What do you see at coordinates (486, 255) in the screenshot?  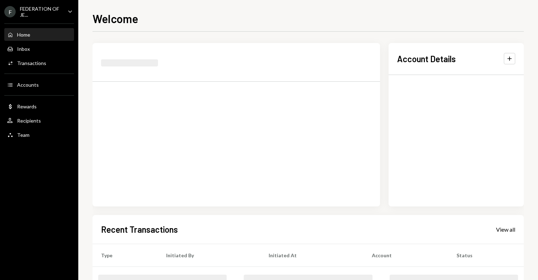 I see `th: Status` at bounding box center [486, 255].